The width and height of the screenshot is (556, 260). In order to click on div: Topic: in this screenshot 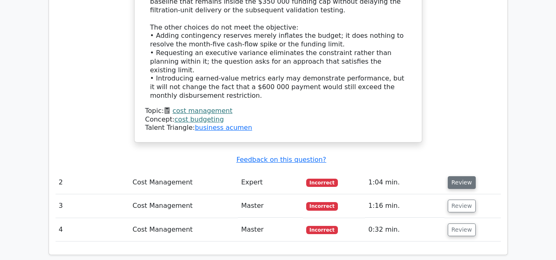, I will do `click(278, 111)`.